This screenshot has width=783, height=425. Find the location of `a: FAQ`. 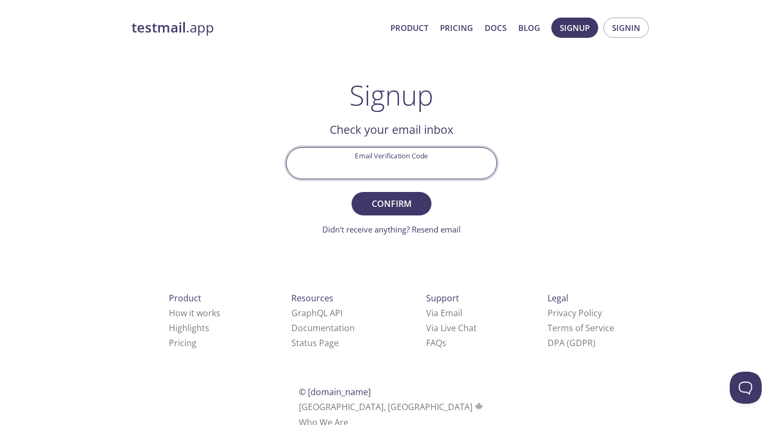

a: FAQ is located at coordinates (436, 343).